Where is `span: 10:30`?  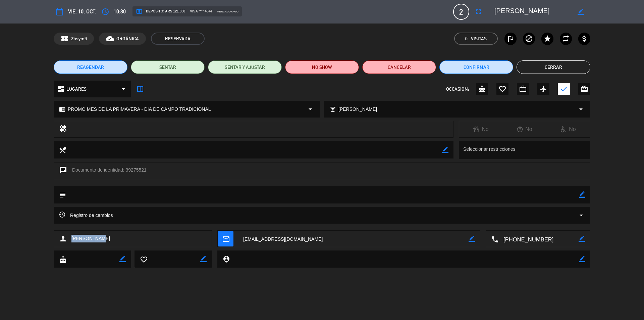 span: 10:30 is located at coordinates (120, 12).